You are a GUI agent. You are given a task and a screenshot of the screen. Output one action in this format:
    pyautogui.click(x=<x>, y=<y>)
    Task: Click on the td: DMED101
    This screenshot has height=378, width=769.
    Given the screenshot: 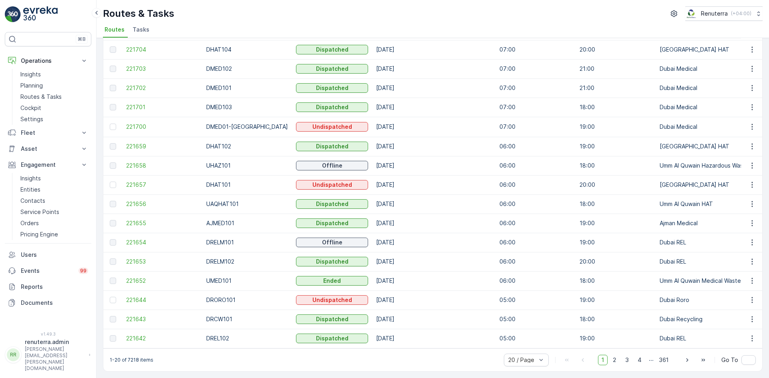 What is the action you would take?
    pyautogui.click(x=247, y=88)
    